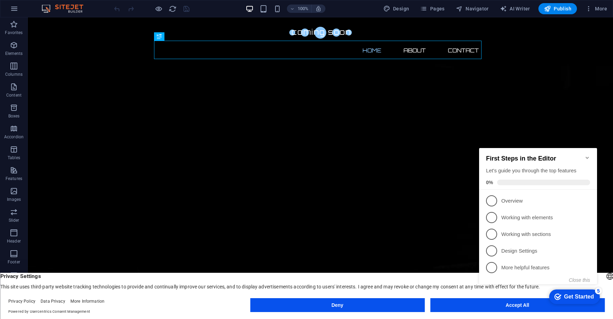 The width and height of the screenshot is (613, 319). I want to click on span: Pages, so click(433, 9).